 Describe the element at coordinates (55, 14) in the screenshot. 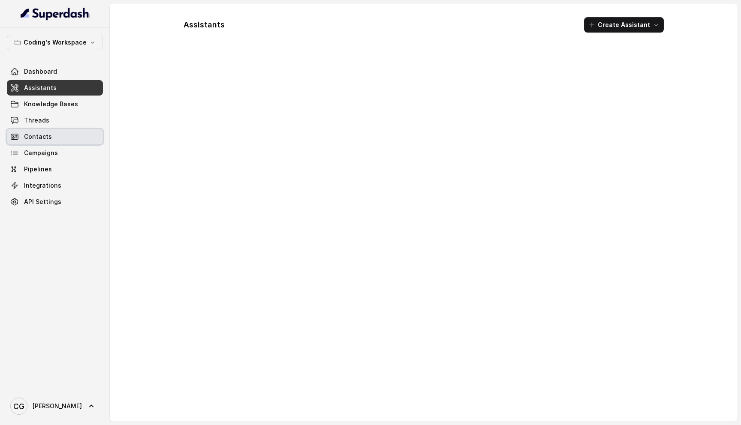

I see `img: light.svg` at that location.